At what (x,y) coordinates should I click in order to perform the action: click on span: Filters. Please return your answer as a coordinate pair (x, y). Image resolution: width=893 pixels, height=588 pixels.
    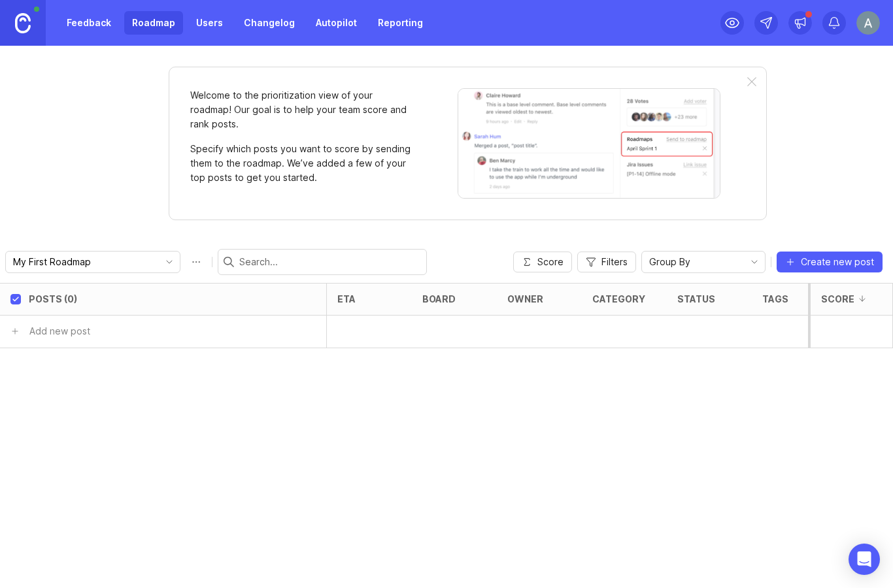
    Looking at the image, I should click on (614, 262).